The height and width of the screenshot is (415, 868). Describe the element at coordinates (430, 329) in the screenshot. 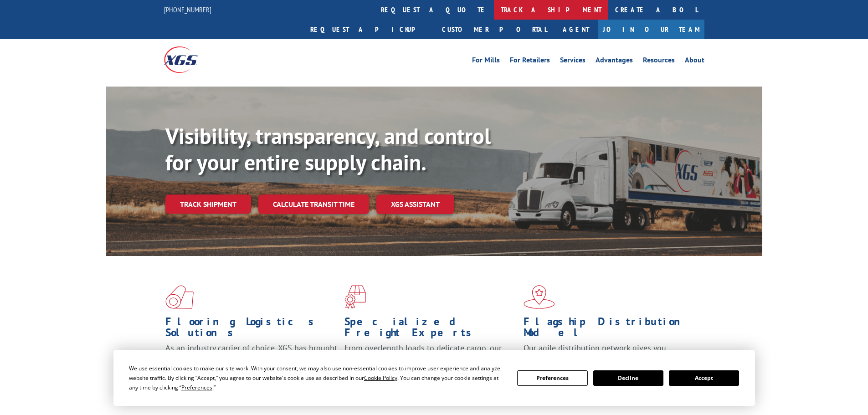

I see `h1: Specialized Freight Experts` at that location.